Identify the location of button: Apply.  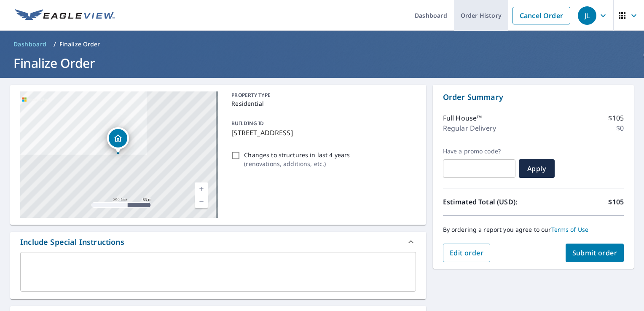
(537, 169).